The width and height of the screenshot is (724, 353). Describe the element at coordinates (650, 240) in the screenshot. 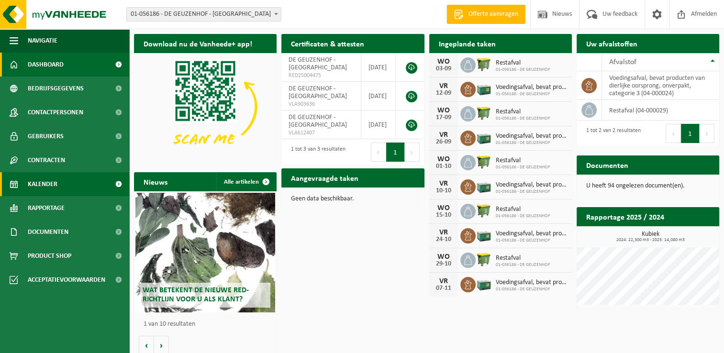

I see `span: 2024: 22,300 m3 - 2025: 14,080 m3` at that location.